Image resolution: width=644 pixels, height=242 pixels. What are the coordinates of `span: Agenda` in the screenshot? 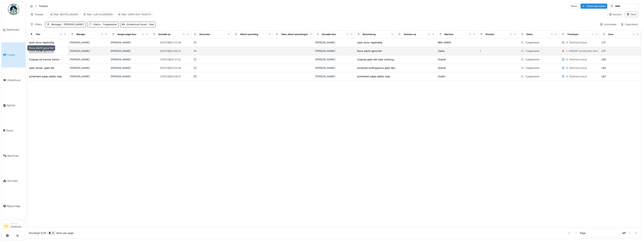 It's located at (15, 105).